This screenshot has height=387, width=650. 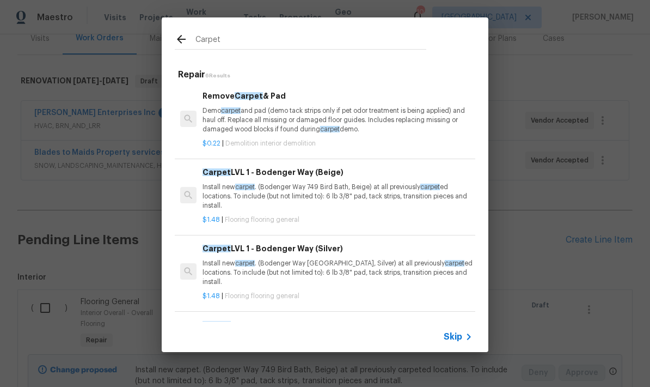 I want to click on span: Skip, so click(x=453, y=337).